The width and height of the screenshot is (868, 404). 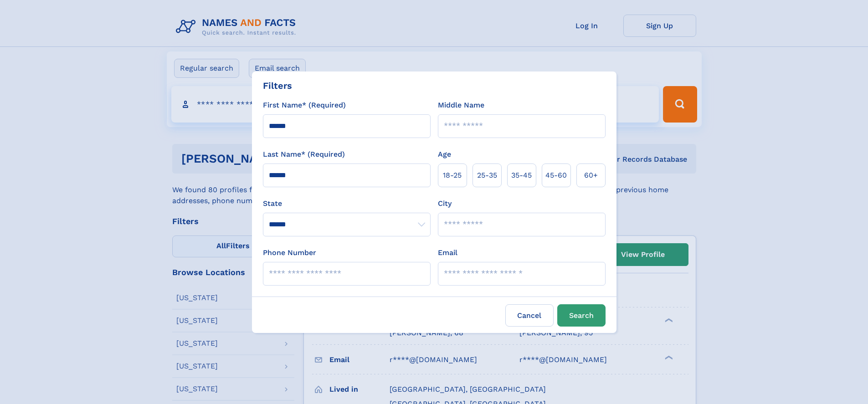 What do you see at coordinates (487, 175) in the screenshot?
I see `span: 25‑35` at bounding box center [487, 175].